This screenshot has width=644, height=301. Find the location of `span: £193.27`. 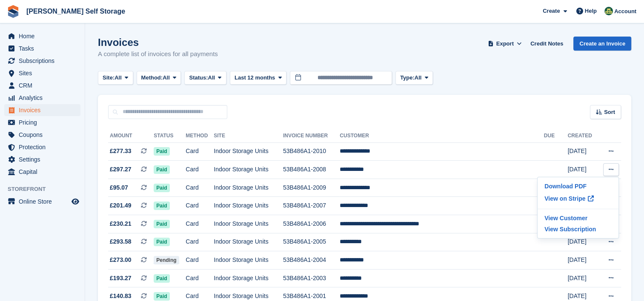

span: £193.27 is located at coordinates (121, 278).